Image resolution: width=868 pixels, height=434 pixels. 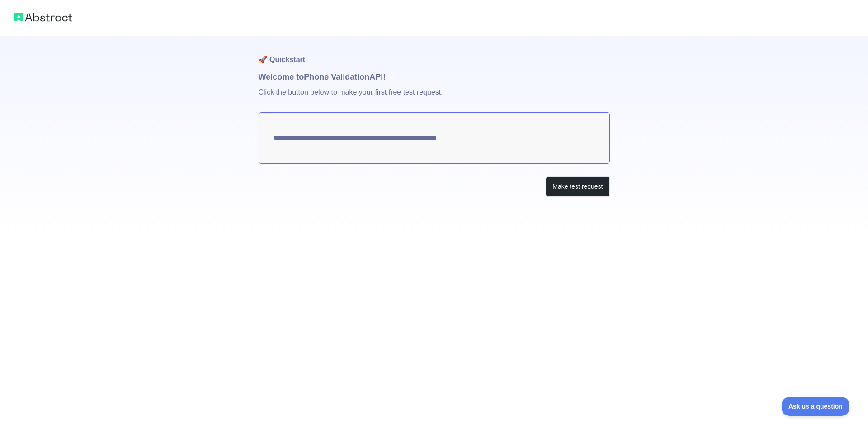 I want to click on p: Click the button below to make your first free test request., so click(x=434, y=98).